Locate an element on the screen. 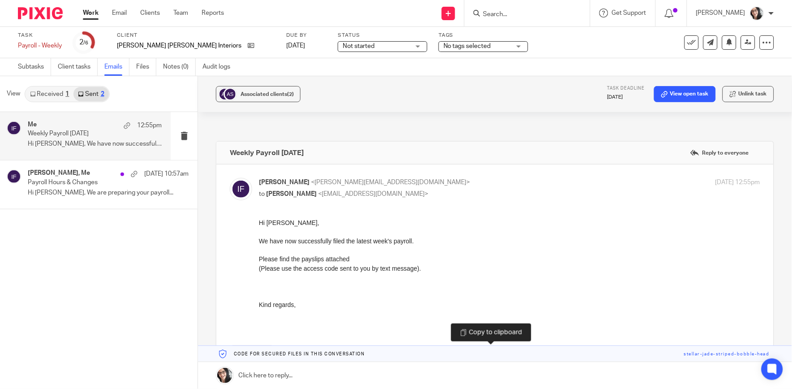 The width and height of the screenshot is (792, 389). a: Email is located at coordinates (119, 13).